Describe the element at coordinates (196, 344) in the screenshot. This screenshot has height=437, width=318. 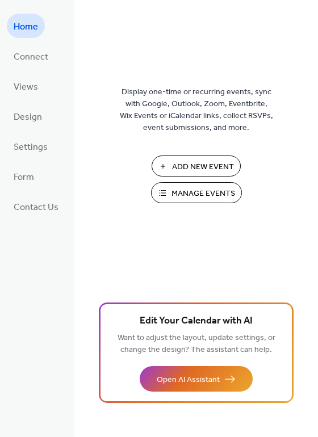
I see `span: Want to adjust the layout, update settings, or change the design? The assistant can help.` at that location.